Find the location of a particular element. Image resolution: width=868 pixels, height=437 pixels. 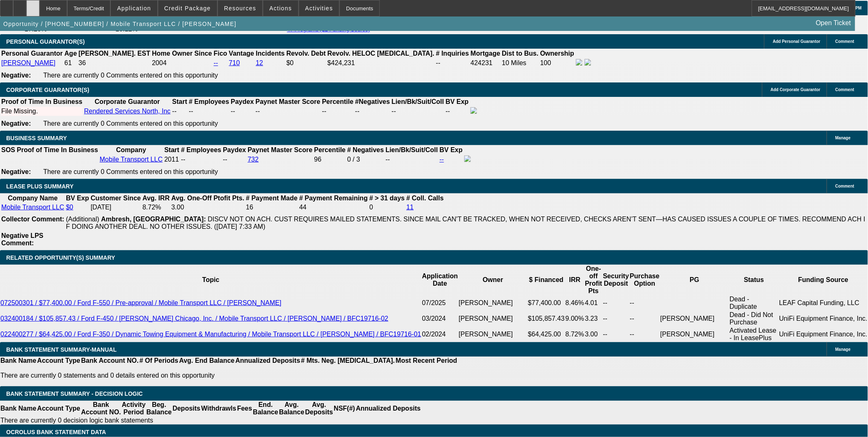

td: 16 is located at coordinates (272, 207).